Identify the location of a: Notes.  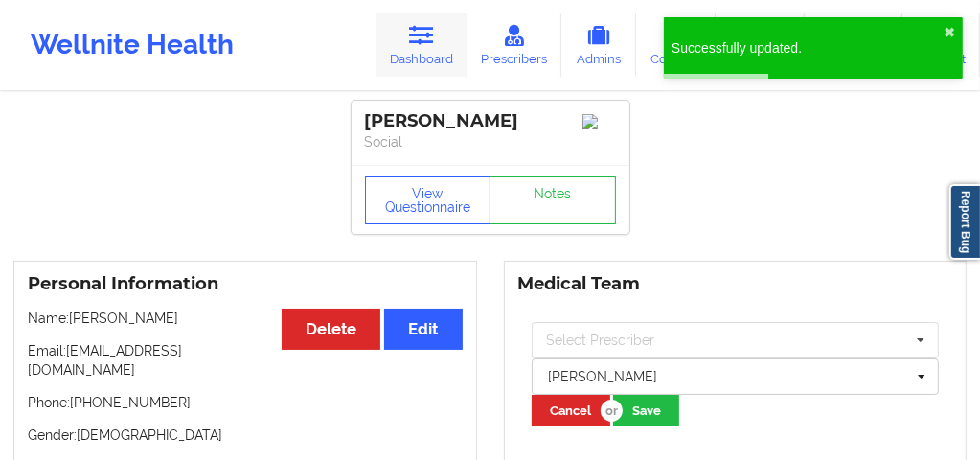
(553, 200).